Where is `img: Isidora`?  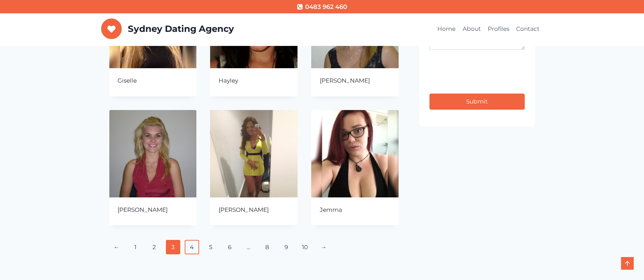 img: Isidora is located at coordinates (253, 153).